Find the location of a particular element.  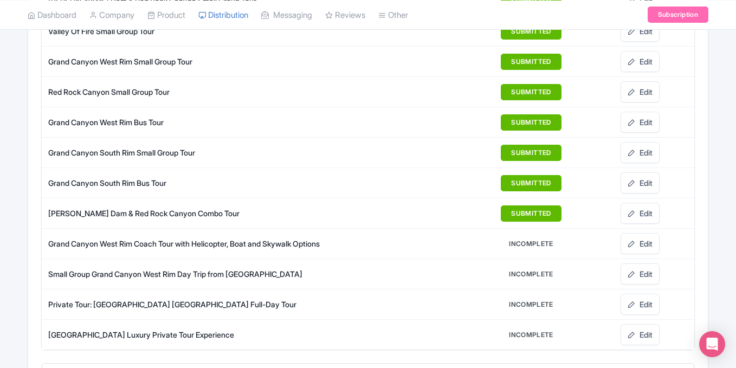

div: Red Rock Canyon Small Group Tour is located at coordinates (208, 92).